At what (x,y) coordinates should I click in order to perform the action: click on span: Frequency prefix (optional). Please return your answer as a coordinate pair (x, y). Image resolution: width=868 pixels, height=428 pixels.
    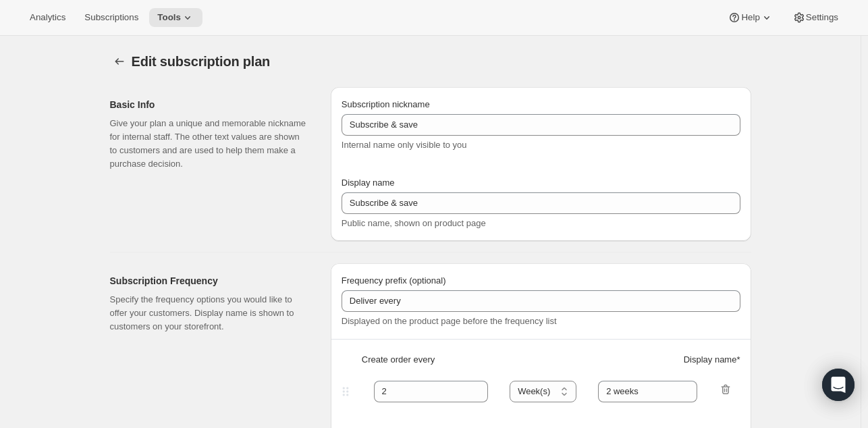
    Looking at the image, I should click on (394, 280).